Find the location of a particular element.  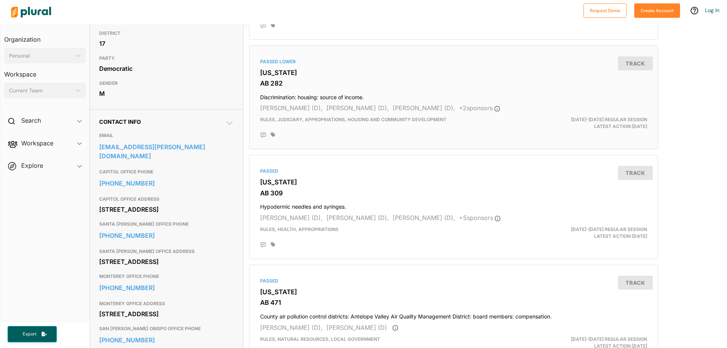

h3: DISTRICT is located at coordinates (167, 33).